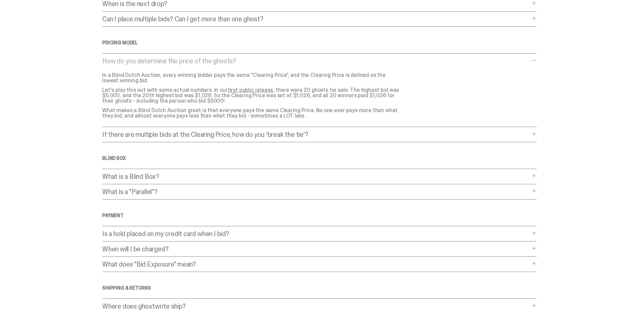 The width and height of the screenshot is (644, 313). Describe the element at coordinates (316, 234) in the screenshot. I see `p: Is a hold placed on my credit card when I bid?` at that location.